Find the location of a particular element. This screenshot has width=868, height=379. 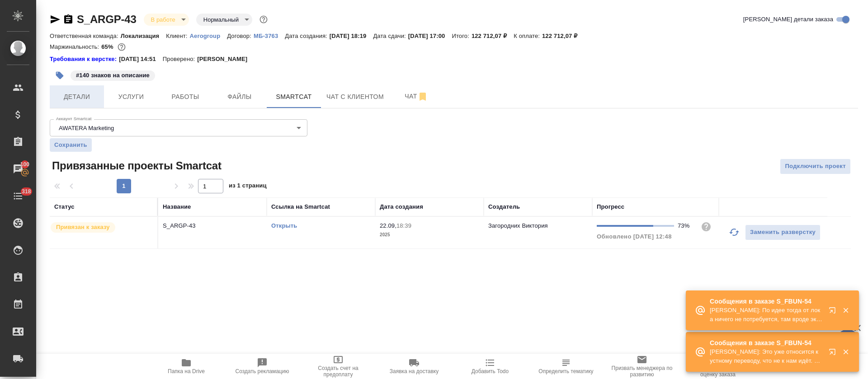

div: Нажми, чтобы открыть папку с инструкцией is located at coordinates (84, 59).